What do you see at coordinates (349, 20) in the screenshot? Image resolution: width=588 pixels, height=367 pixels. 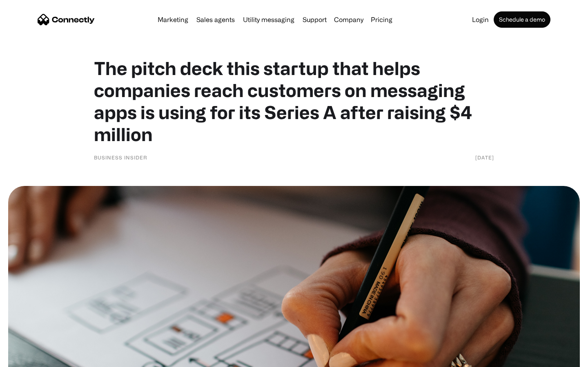 I see `div: Company` at bounding box center [349, 20].